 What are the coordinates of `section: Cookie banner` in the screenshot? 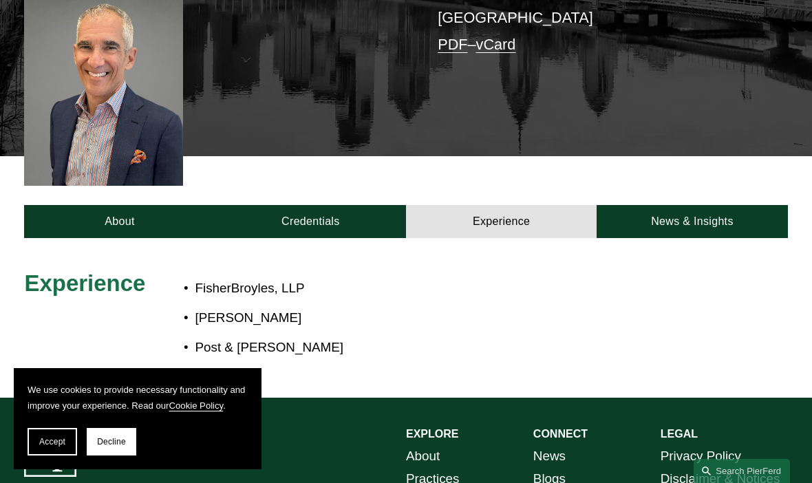 It's located at (138, 418).